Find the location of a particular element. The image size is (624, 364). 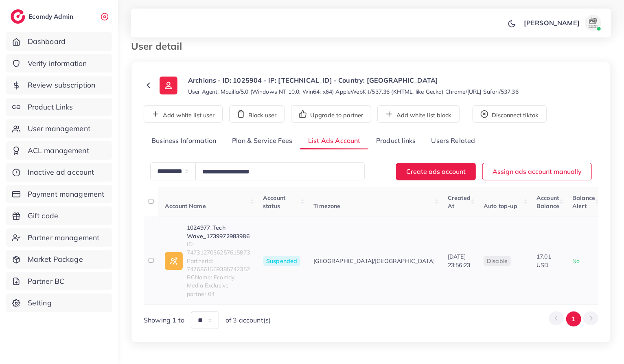

img: avatar is located at coordinates (593, 23).